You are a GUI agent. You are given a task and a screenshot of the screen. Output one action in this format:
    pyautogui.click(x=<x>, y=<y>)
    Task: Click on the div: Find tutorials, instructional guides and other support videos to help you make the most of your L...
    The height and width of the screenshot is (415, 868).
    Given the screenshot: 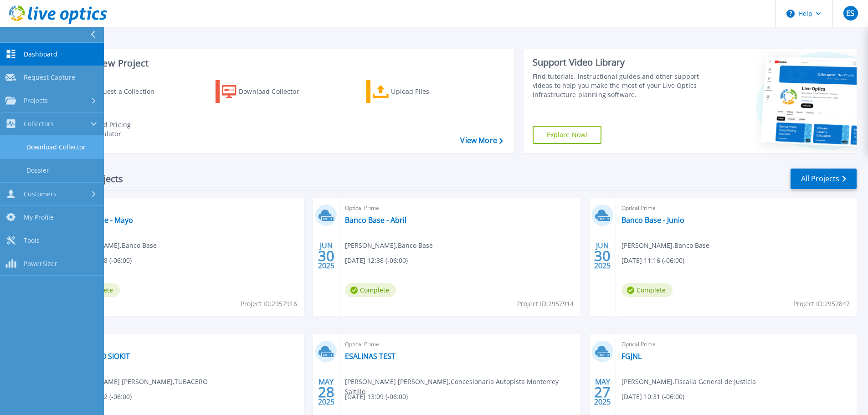 What is the action you would take?
    pyautogui.click(x=618, y=85)
    